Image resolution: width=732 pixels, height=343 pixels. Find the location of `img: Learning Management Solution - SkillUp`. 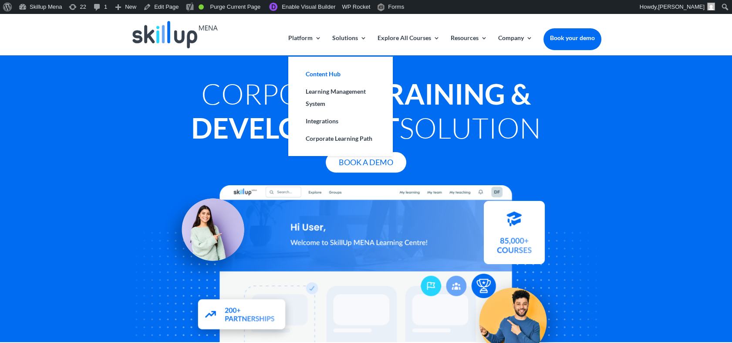

img: Learning Management Solution - SkillUp is located at coordinates (206, 236).